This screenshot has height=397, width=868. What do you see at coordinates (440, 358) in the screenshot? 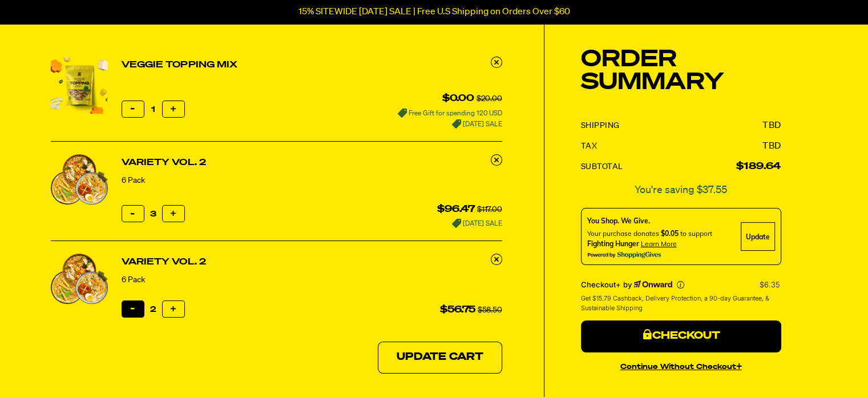
I see `button: Update Cart` at bounding box center [440, 358].